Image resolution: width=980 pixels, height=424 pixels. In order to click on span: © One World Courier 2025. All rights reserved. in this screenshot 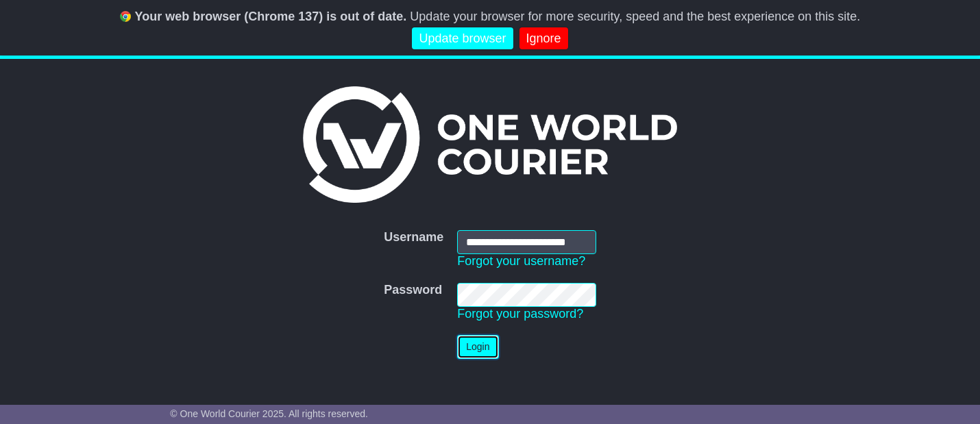, I will do `click(269, 414)`.